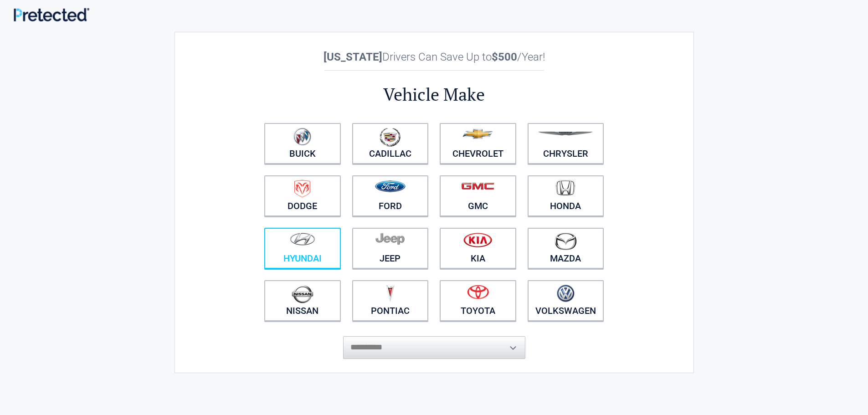 This screenshot has height=415, width=868. What do you see at coordinates (390, 187) in the screenshot?
I see `img: ford` at bounding box center [390, 187].